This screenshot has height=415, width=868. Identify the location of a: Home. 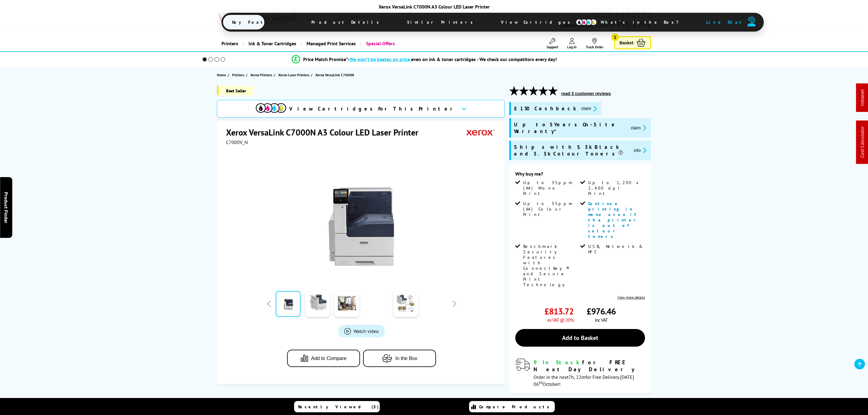
(222, 75).